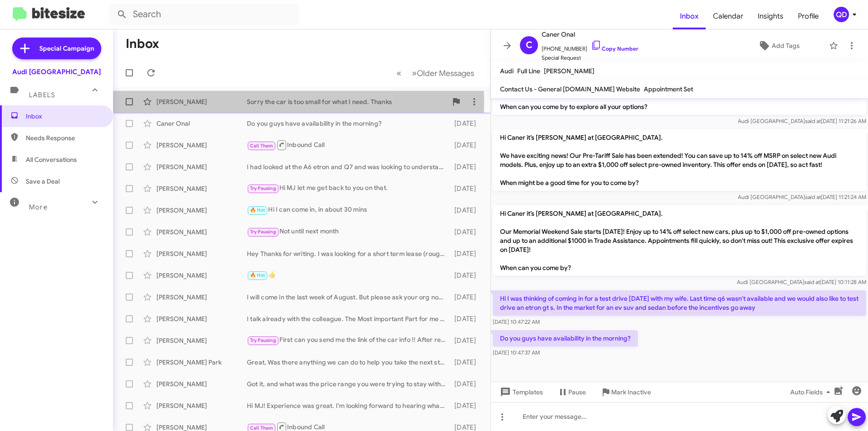 This screenshot has width=868, height=431. I want to click on div: QD, so click(841, 14).